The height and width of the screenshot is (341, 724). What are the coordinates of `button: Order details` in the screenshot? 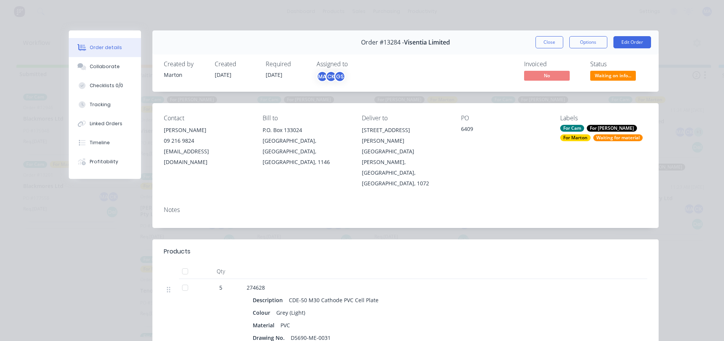 It's located at (105, 48).